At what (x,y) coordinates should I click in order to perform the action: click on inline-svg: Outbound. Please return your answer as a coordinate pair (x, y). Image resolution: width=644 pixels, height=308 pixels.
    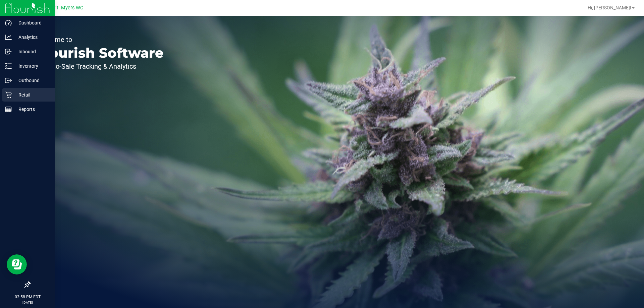
    Looking at the image, I should click on (9, 81).